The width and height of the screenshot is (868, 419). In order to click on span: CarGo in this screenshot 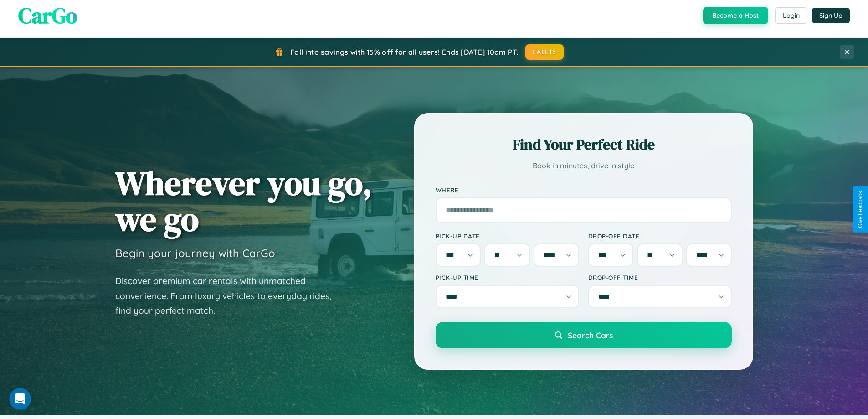, I will do `click(47, 15)`.